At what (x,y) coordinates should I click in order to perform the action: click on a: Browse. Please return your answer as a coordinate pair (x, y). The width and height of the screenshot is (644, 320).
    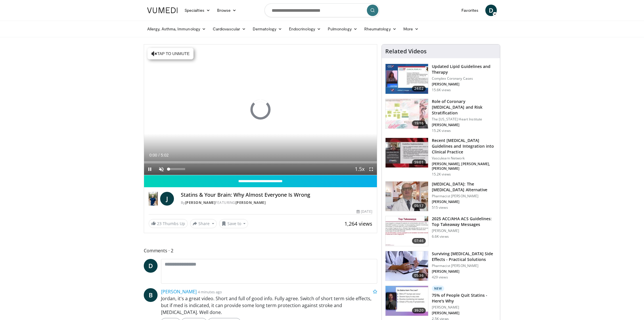
    Looking at the image, I should click on (227, 10).